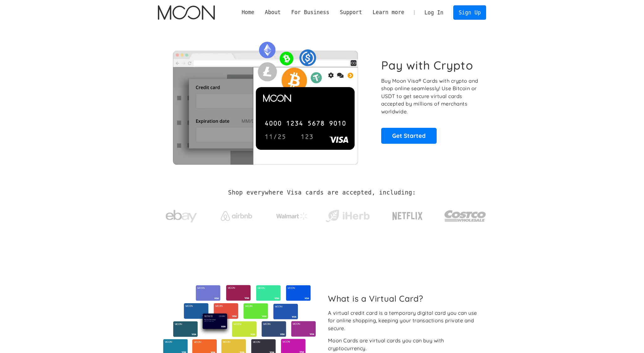  What do you see at coordinates (347, 216) in the screenshot?
I see `img: iHerb` at bounding box center [347, 216].